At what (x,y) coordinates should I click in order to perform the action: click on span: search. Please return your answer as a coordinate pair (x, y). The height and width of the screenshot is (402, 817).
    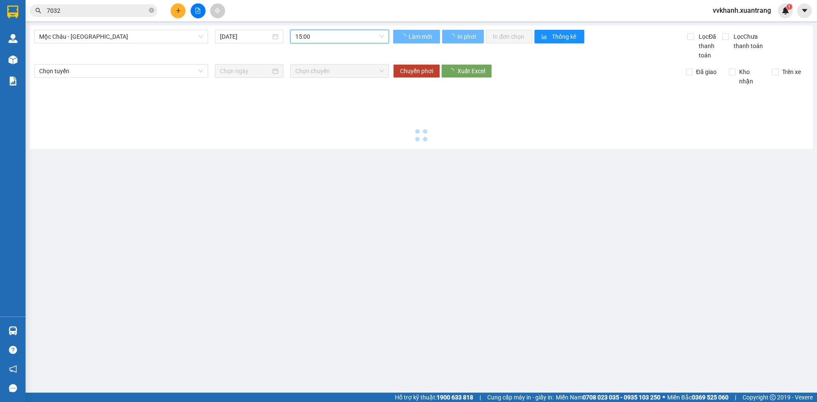
    Looking at the image, I should click on (38, 11).